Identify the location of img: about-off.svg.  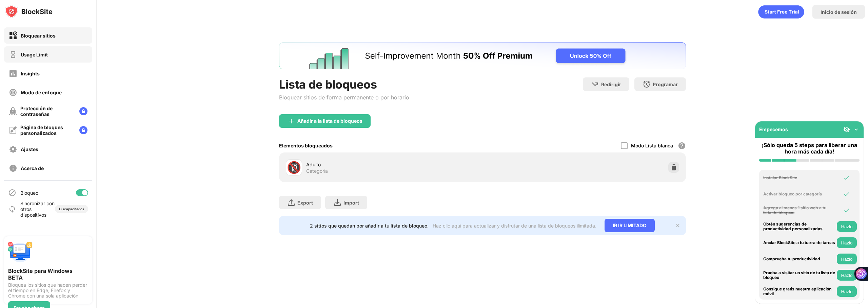
(13, 168).